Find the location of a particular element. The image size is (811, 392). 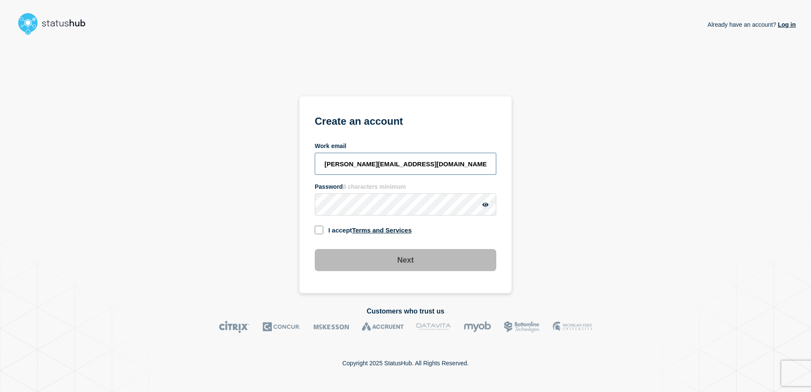

a: Terms and Services is located at coordinates (382, 230).